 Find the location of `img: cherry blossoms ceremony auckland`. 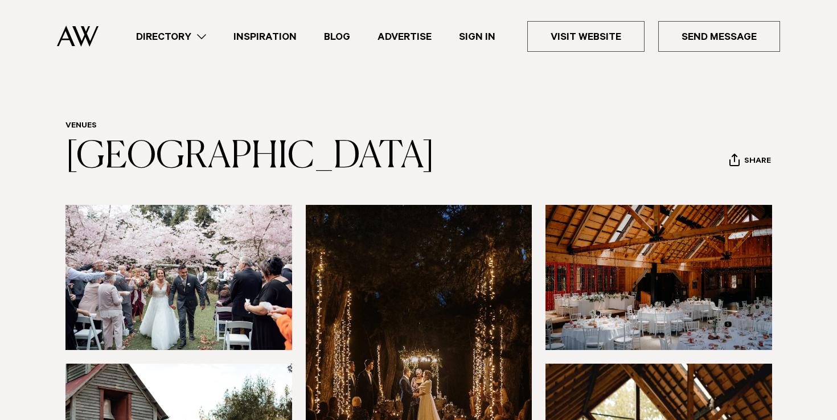

img: cherry blossoms ceremony auckland is located at coordinates (179, 277).